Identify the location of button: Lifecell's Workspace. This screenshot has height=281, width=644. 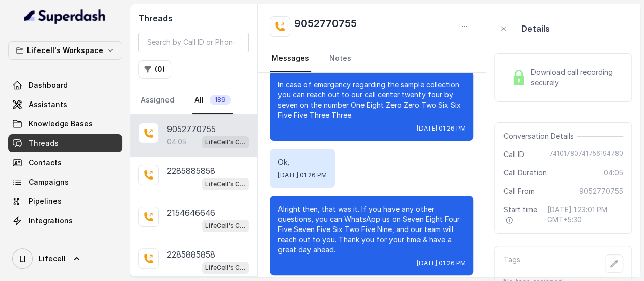
(65, 51).